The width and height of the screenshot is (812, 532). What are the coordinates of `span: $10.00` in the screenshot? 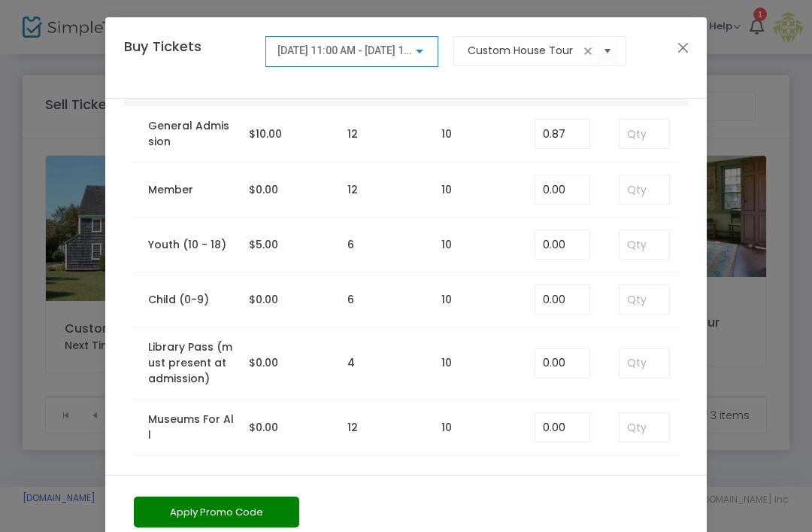 It's located at (265, 133).